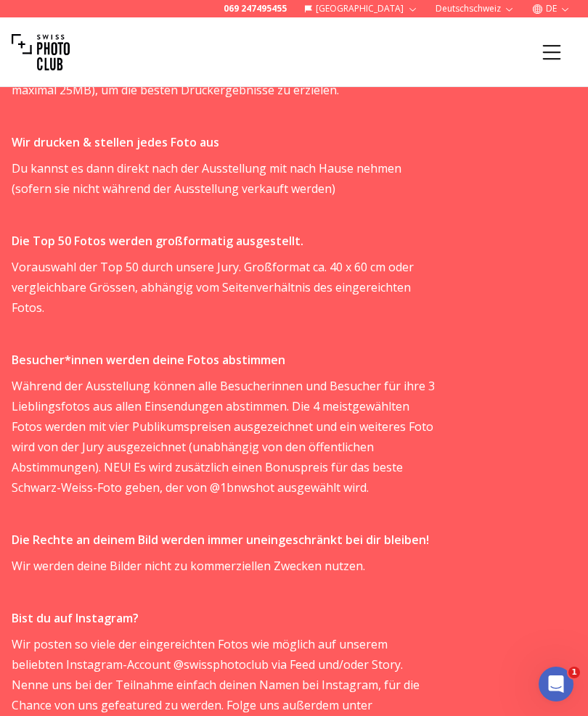 Image resolution: width=588 pixels, height=716 pixels. I want to click on button: Menu, so click(551, 52).